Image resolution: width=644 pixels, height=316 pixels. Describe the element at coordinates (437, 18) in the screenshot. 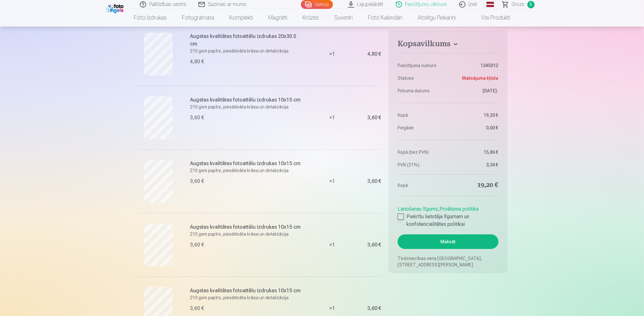

I see `a: Atslēgu piekariņi` at that location.